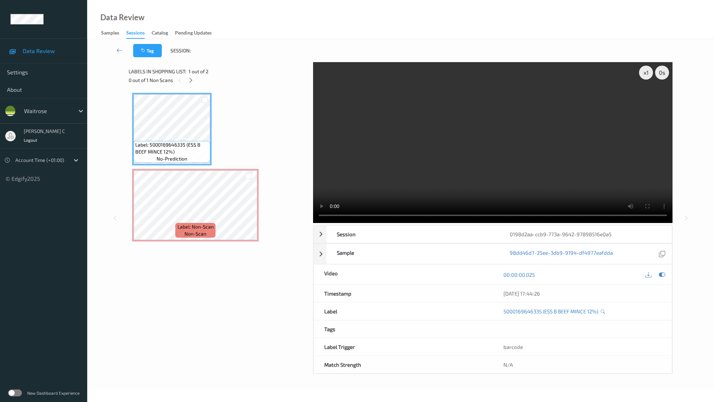  What do you see at coordinates (114, 33) in the screenshot?
I see `a: Samples` at bounding box center [114, 33].